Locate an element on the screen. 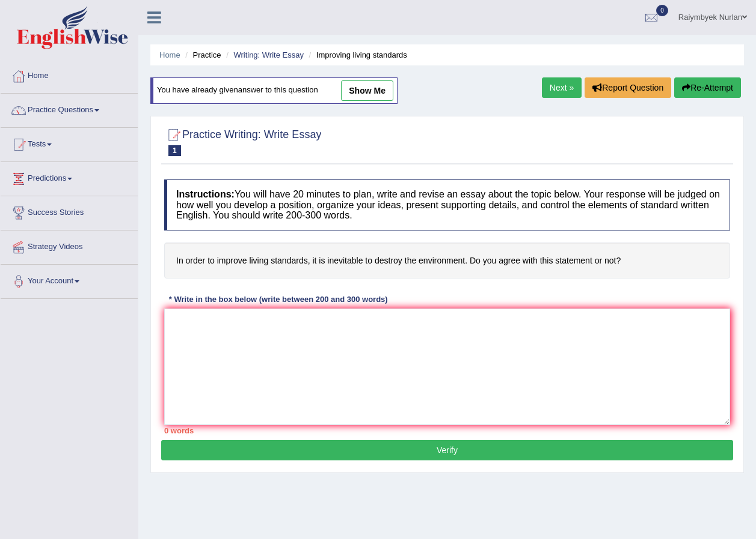 The image size is (756, 539). li: Practice is located at coordinates (202, 55).